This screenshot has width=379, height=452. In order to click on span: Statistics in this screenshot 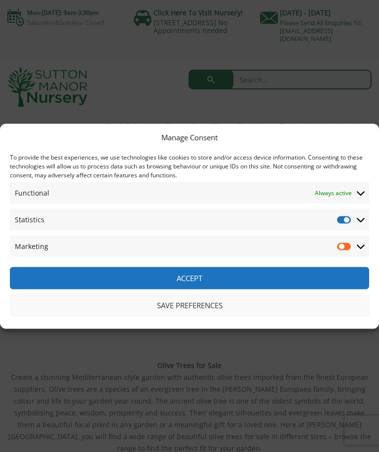, I will do `click(30, 219)`.